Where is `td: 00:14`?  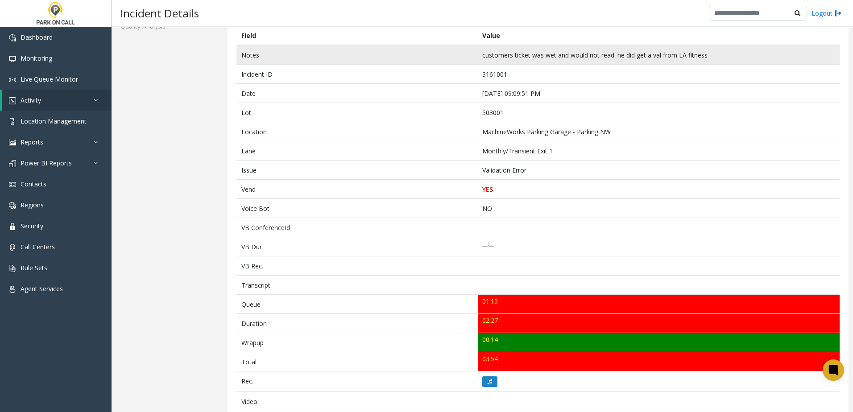
td: 00:14 is located at coordinates (658, 342).